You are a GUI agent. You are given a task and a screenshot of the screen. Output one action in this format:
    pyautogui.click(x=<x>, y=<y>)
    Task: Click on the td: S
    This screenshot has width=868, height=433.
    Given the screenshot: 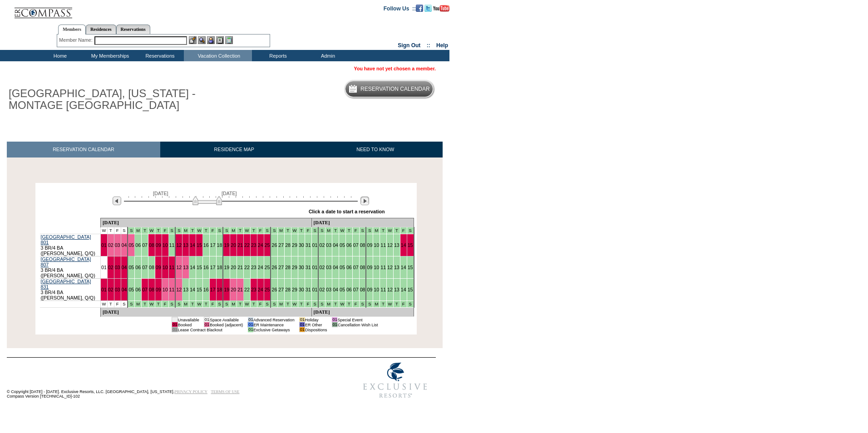 What is the action you would take?
    pyautogui.click(x=124, y=304)
    